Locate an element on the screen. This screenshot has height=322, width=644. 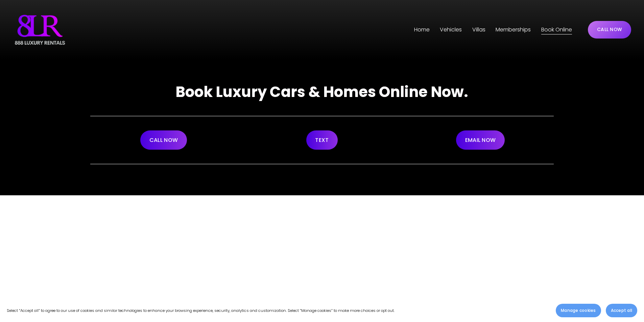
span: Manage cookies is located at coordinates (578, 311).